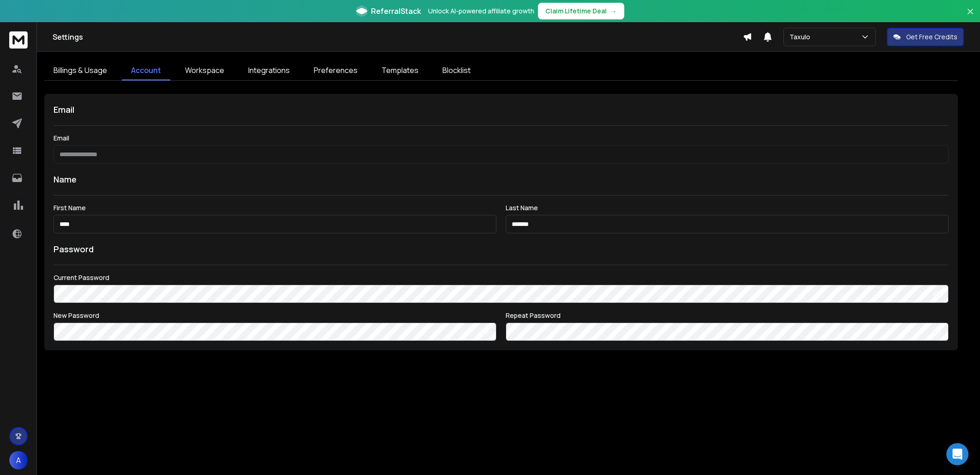  Describe the element at coordinates (19, 460) in the screenshot. I see `span: A` at that location.